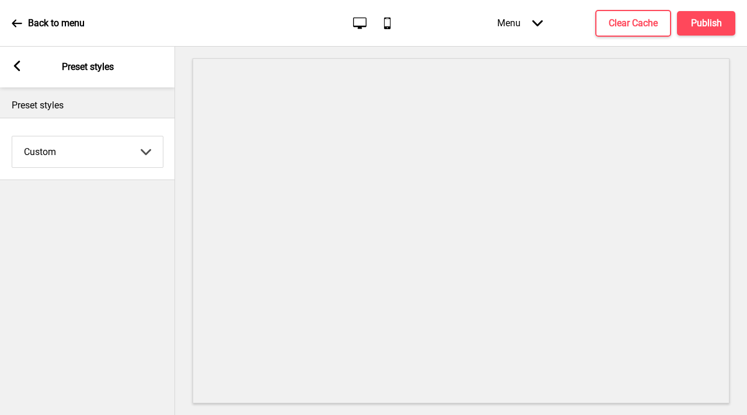 This screenshot has height=415, width=747. I want to click on h4: Publish, so click(706, 23).